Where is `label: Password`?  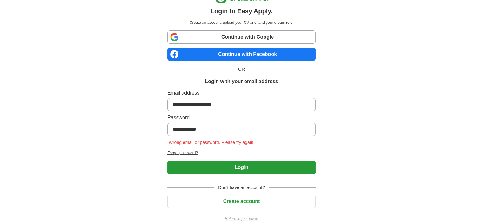
label: Password is located at coordinates (241, 118).